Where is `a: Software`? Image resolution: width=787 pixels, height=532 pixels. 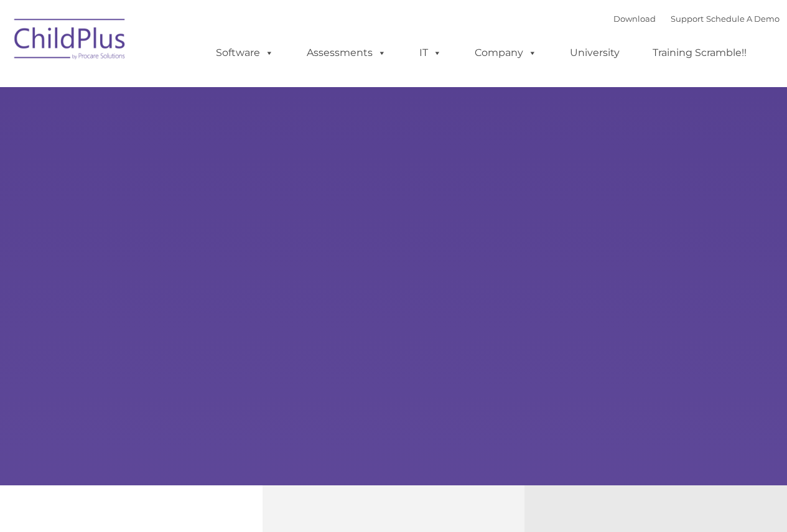 a: Software is located at coordinates (244, 53).